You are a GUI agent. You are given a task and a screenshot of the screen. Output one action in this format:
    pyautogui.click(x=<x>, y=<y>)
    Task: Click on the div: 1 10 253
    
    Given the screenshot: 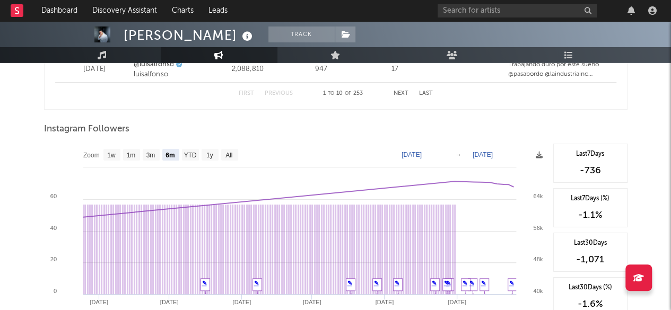 What is the action you would take?
    pyautogui.click(x=343, y=94)
    